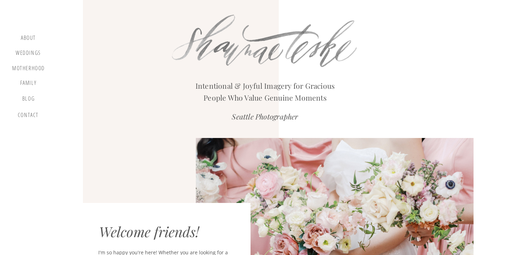 The width and height of the screenshot is (530, 255). I want to click on div: blog, so click(28, 100).